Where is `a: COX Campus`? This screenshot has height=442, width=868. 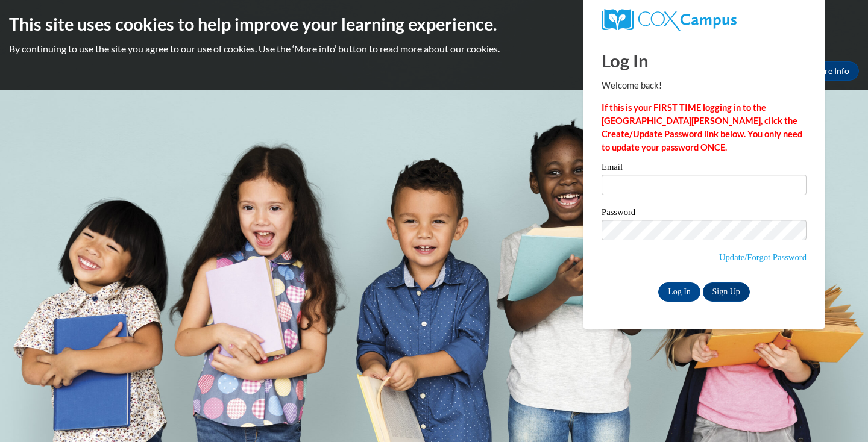 a: COX Campus is located at coordinates (704, 20).